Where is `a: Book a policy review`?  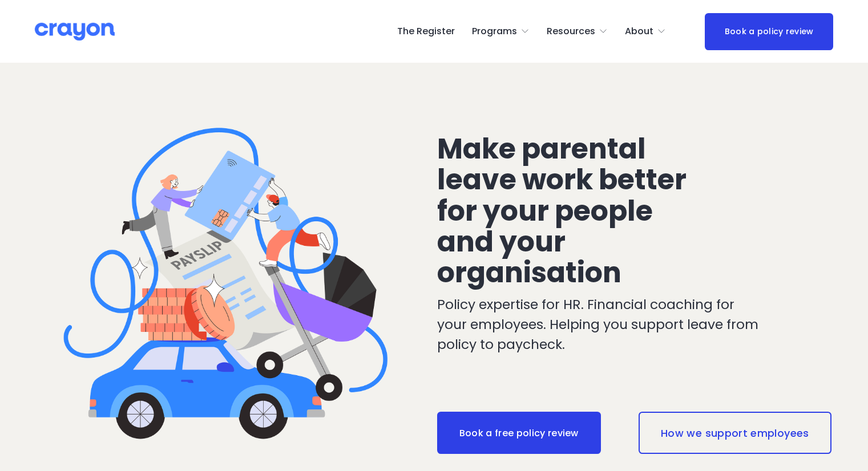 a: Book a policy review is located at coordinates (769, 32).